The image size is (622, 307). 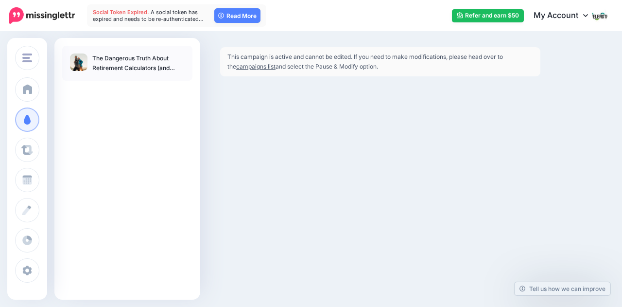 What do you see at coordinates (566, 16) in the screenshot?
I see `a: My Account` at bounding box center [566, 16].